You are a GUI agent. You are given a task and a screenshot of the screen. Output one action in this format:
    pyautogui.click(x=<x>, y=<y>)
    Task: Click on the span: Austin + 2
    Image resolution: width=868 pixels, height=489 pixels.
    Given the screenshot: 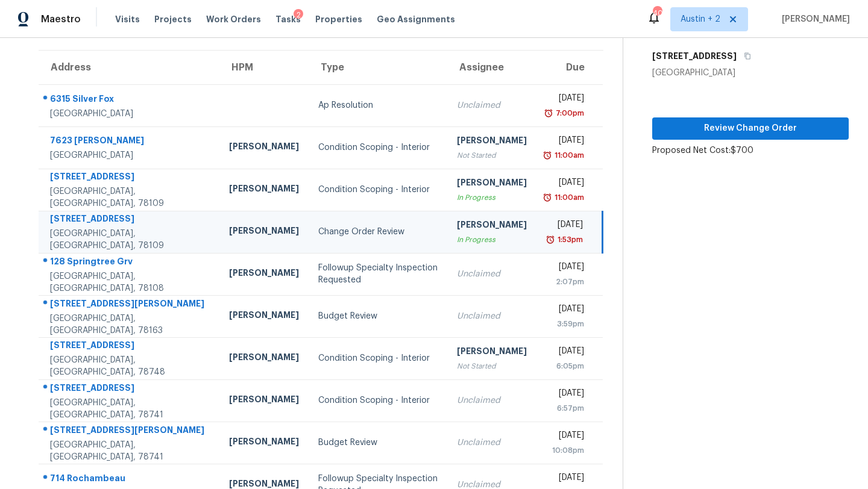 What is the action you would take?
    pyautogui.click(x=700, y=19)
    